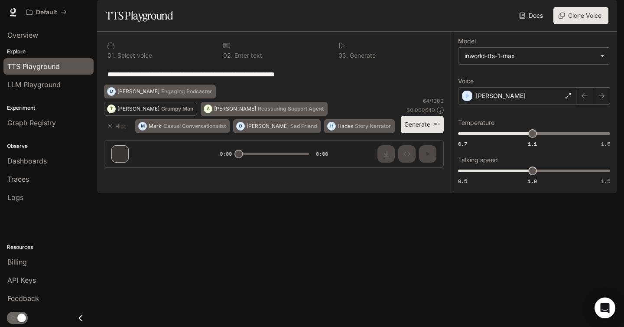  Describe the element at coordinates (143, 126) in the screenshot. I see `div: M` at that location.